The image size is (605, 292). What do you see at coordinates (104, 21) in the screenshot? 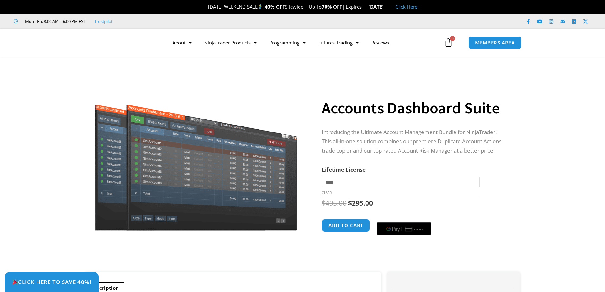
I see `a: Trustpilot` at bounding box center [104, 21].